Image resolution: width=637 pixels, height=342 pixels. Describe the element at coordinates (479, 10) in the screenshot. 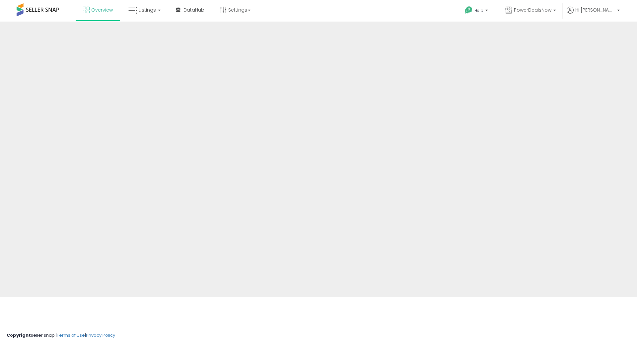

I see `span: Help` at that location.